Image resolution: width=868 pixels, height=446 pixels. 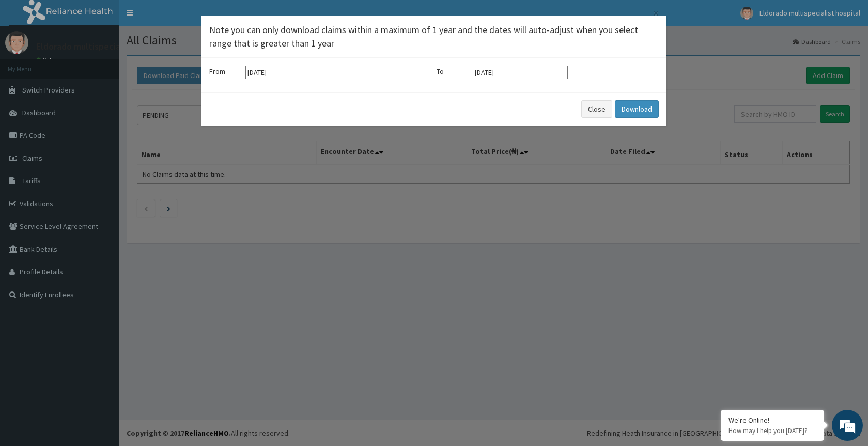 I want to click on label: To, so click(x=452, y=72).